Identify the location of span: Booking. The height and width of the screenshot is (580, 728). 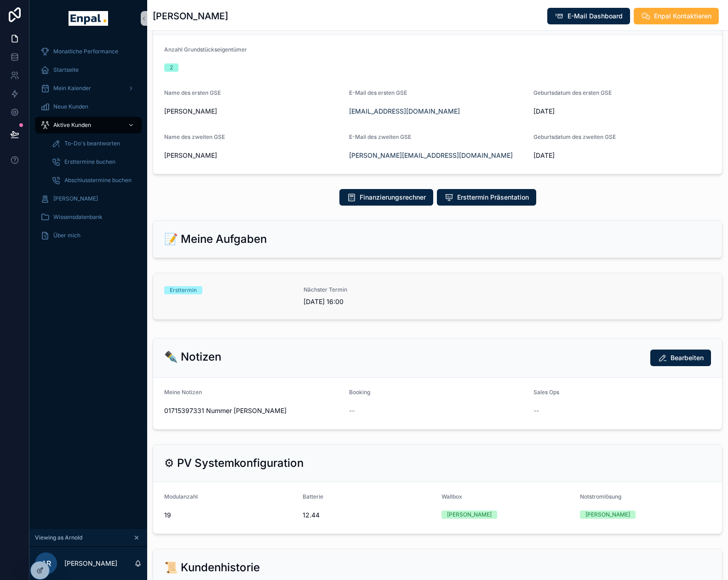
(360, 392).